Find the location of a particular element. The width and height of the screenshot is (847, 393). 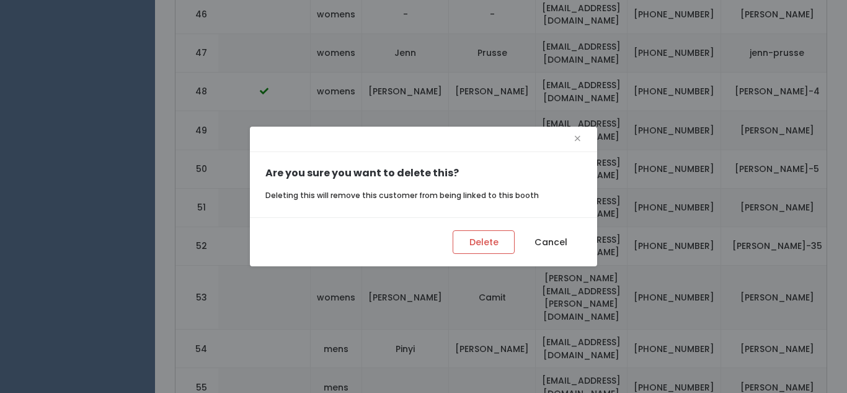

h5: Are you sure you want to delete this? is located at coordinates (424, 173).